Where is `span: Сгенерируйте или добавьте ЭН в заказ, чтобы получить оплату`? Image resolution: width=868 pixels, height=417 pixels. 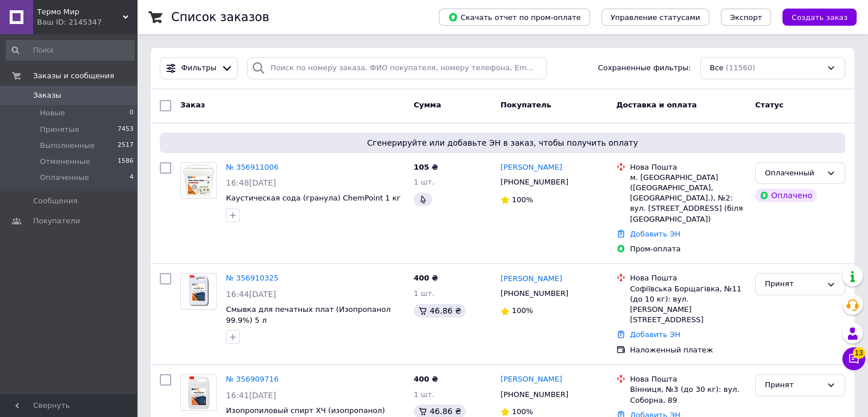 span: Сгенерируйте или добавьте ЭН в заказ, чтобы получить оплату is located at coordinates (502, 143).